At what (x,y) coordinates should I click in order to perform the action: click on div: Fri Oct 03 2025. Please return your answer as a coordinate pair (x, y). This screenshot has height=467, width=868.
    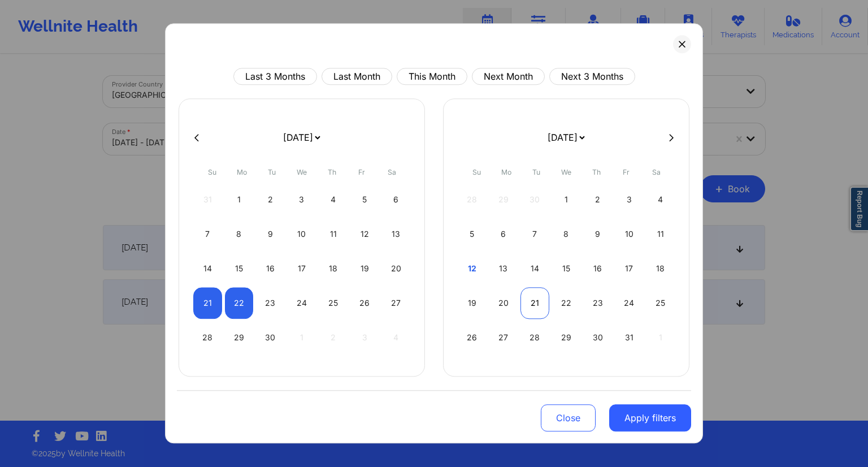
    Looking at the image, I should click on (629, 200).